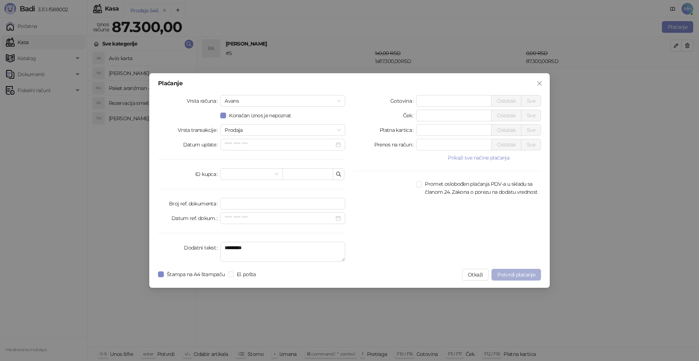 The image size is (699, 361). What do you see at coordinates (481, 188) in the screenshot?
I see `span: Promet oslobođen plaćanja PDV-a u skladu sa članom 24. Zakona o porezu na dodatu vrednost` at bounding box center [481, 188].